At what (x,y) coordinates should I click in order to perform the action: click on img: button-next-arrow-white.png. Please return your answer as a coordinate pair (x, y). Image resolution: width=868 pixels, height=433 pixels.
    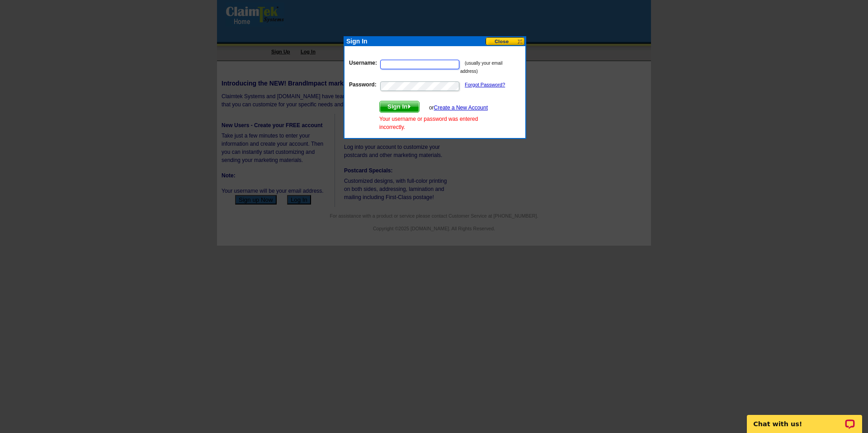
    Looking at the image, I should click on (409, 106).